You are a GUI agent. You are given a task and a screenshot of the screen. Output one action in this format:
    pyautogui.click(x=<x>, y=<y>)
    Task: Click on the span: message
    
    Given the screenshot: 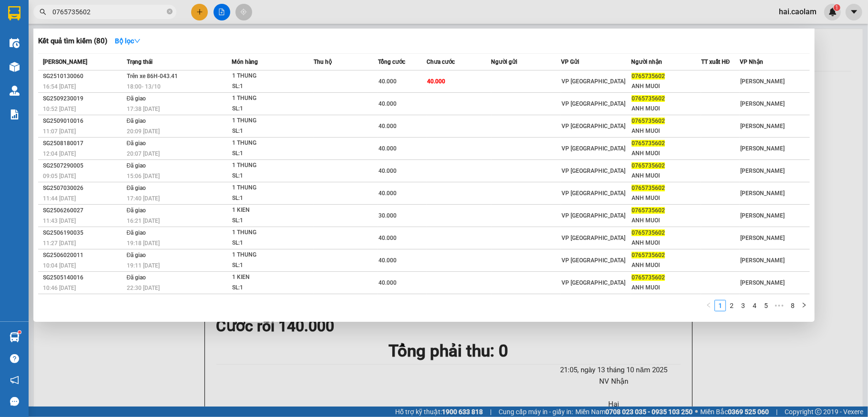 What is the action you would take?
    pyautogui.click(x=14, y=401)
    